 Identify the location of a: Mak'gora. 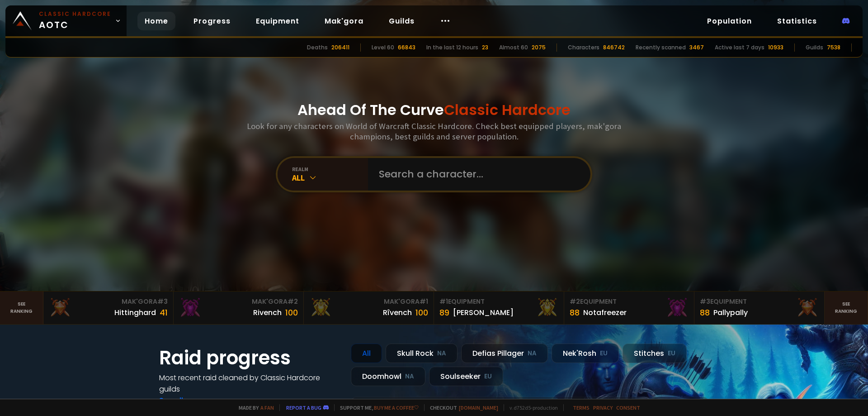
(344, 21).